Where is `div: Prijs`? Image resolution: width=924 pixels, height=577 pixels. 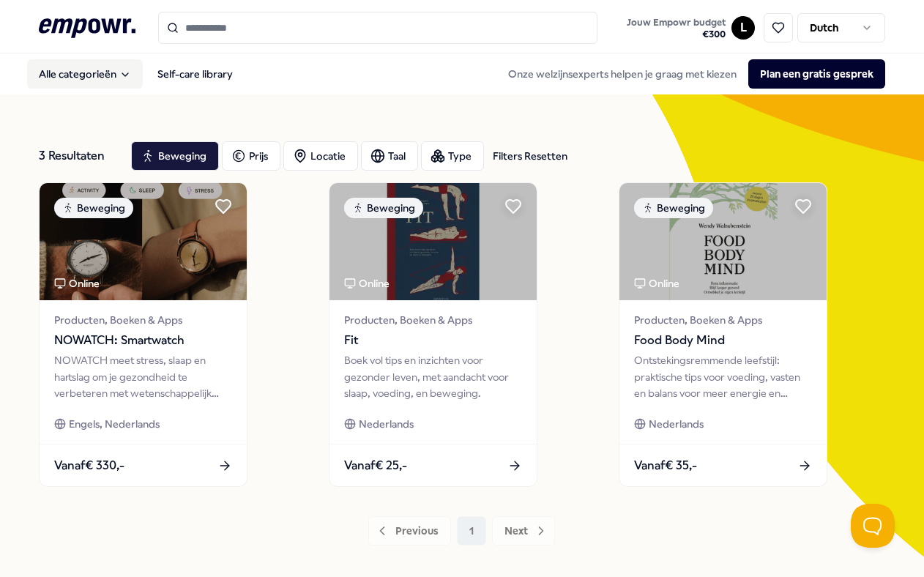 div: Prijs is located at coordinates (251, 156).